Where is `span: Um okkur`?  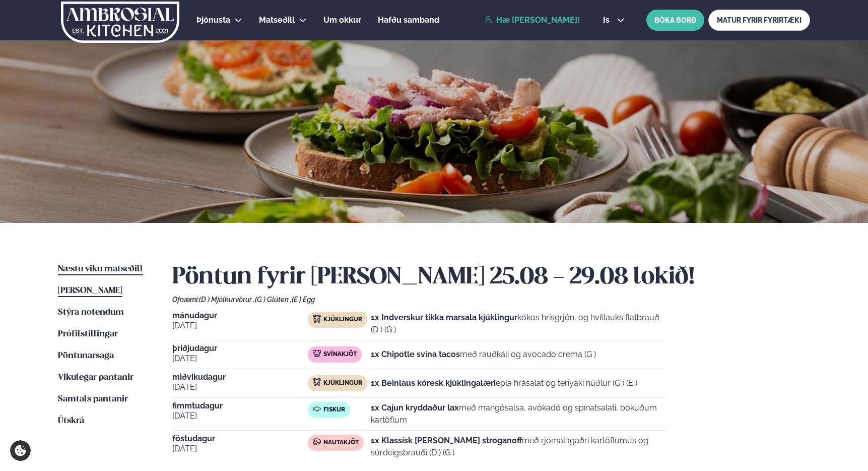 span: Um okkur is located at coordinates (343, 19).